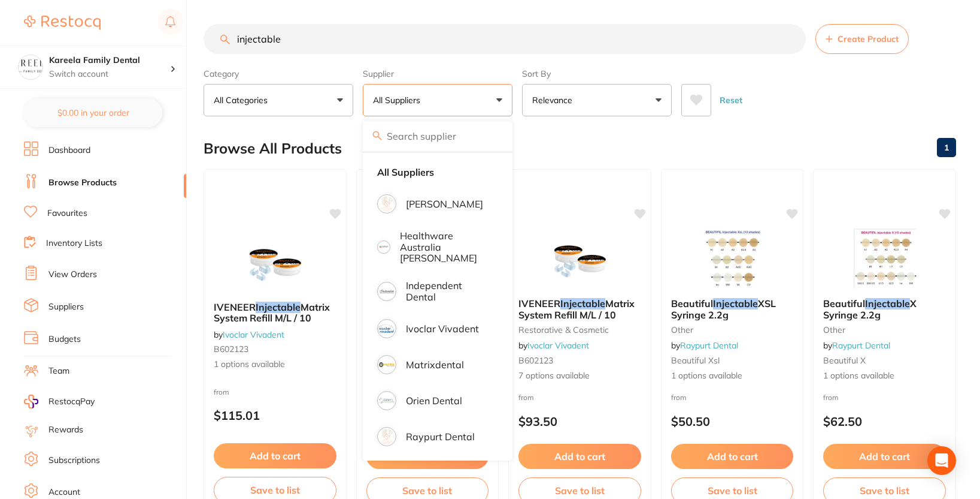  What do you see at coordinates (64, 492) in the screenshot?
I see `a: Account` at bounding box center [64, 492].